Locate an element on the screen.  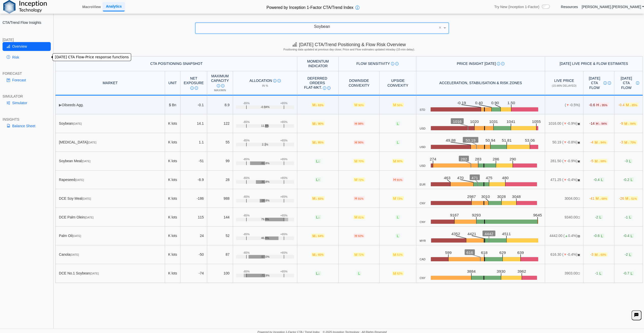
span: 73% is located at coordinates (400, 199).